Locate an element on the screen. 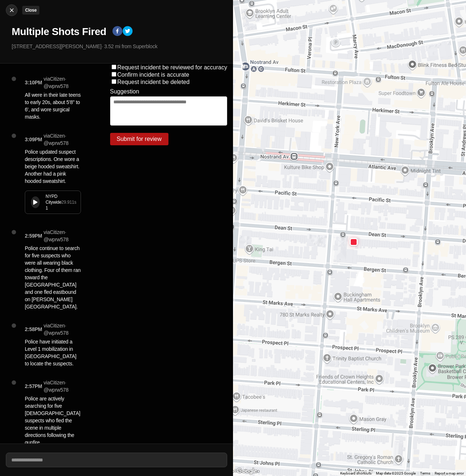  p: 3:10PM is located at coordinates (34, 82).